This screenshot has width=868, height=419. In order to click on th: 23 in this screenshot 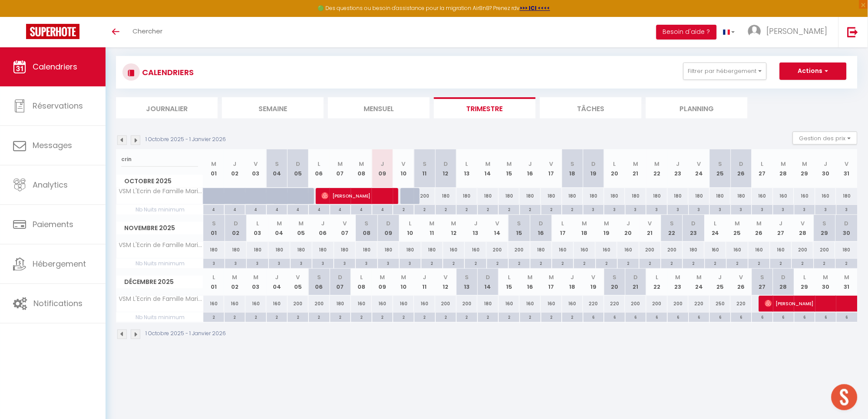, I will do `click(678, 282)`.